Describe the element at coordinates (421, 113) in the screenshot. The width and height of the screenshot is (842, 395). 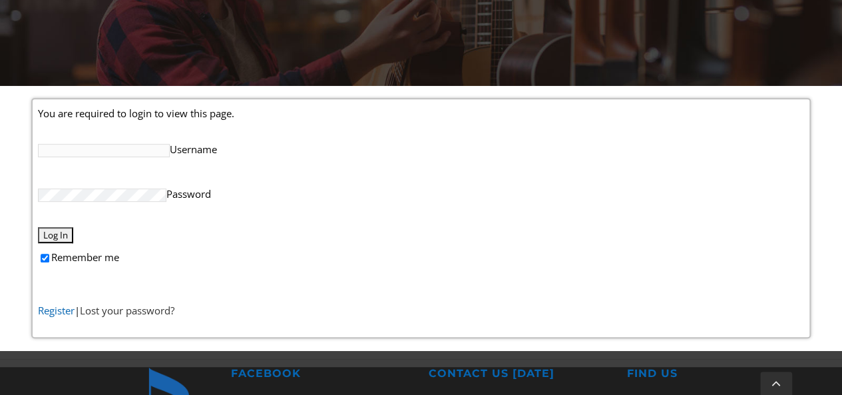
I see `p: You are required to login to view this page.` at that location.